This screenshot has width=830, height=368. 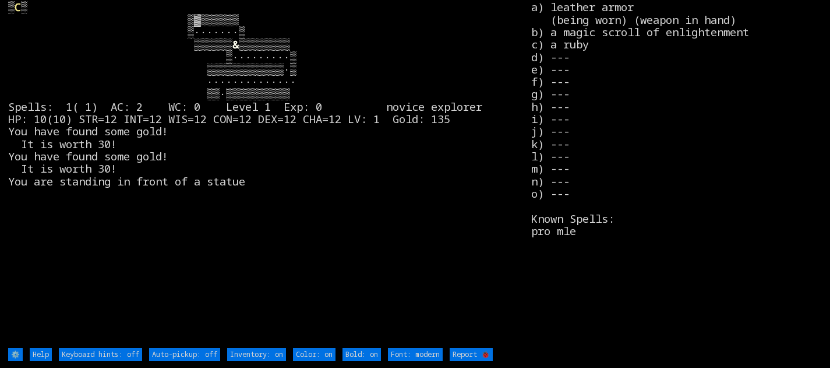 I want to click on input: Help, so click(x=41, y=354).